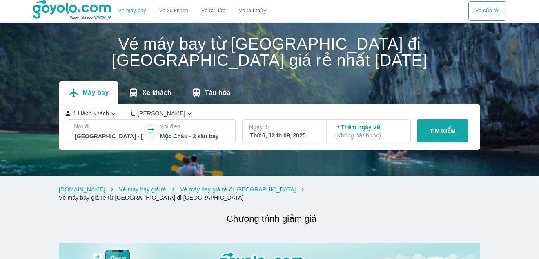 The height and width of the screenshot is (259, 539). What do you see at coordinates (96, 93) in the screenshot?
I see `p: Máy bay` at bounding box center [96, 93].